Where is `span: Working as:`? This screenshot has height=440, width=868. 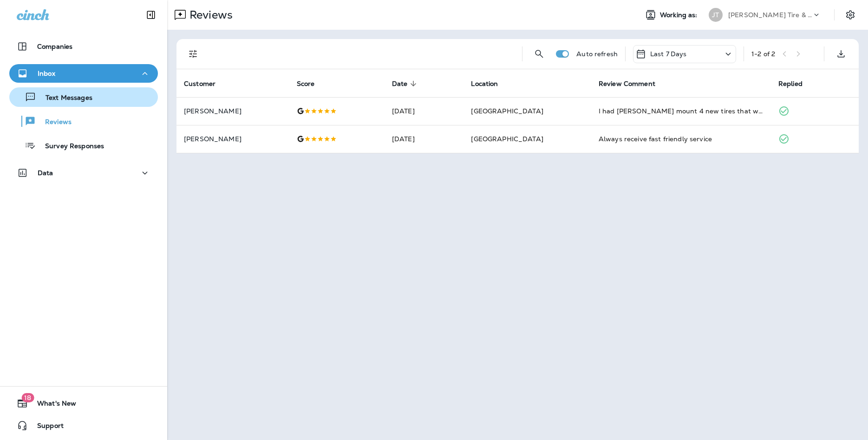 span: Working as: is located at coordinates (679, 15).